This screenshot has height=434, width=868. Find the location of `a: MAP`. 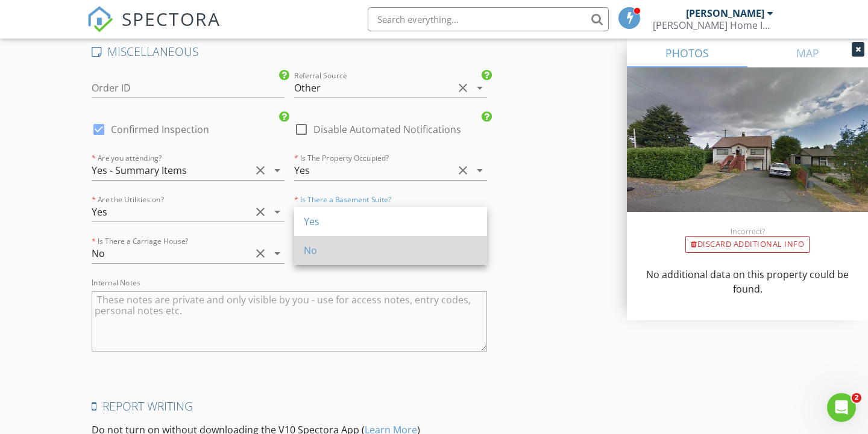

a: MAP is located at coordinates (808, 53).